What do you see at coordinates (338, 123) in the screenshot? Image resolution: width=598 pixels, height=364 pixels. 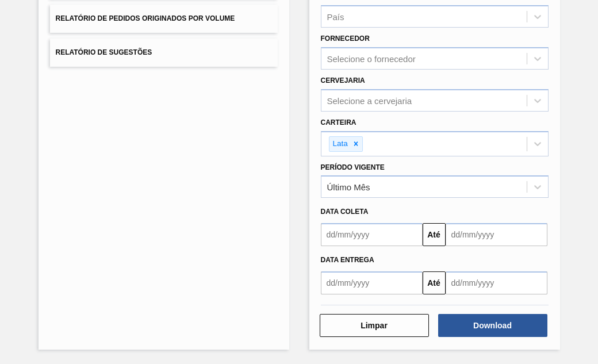 I see `label: Carteira` at bounding box center [338, 123].